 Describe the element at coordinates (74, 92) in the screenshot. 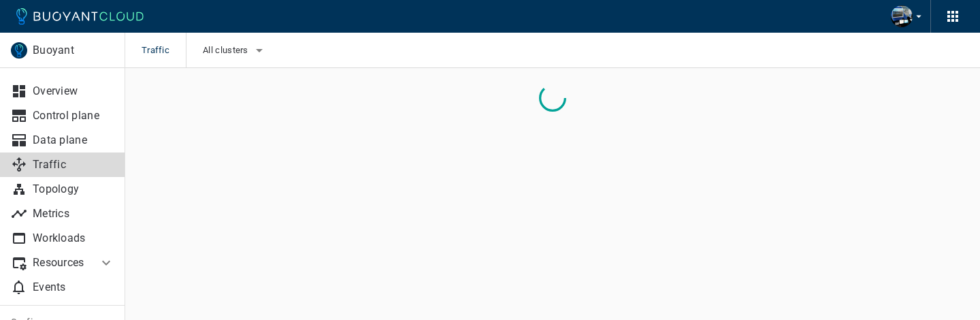

I see `p: Overview` at that location.